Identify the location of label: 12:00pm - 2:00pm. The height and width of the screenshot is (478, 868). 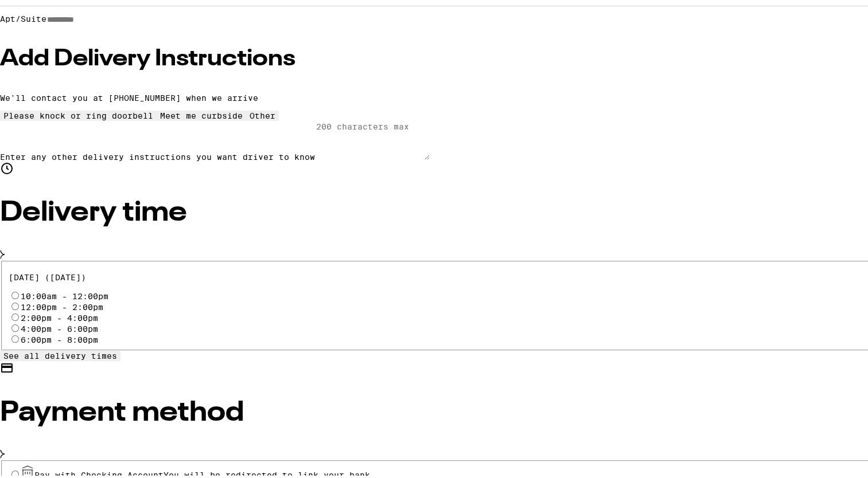
(62, 305).